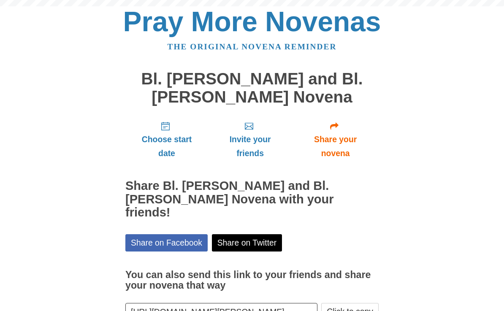 The image size is (504, 311). What do you see at coordinates (167, 139) in the screenshot?
I see `a: Choose start date` at bounding box center [167, 139].